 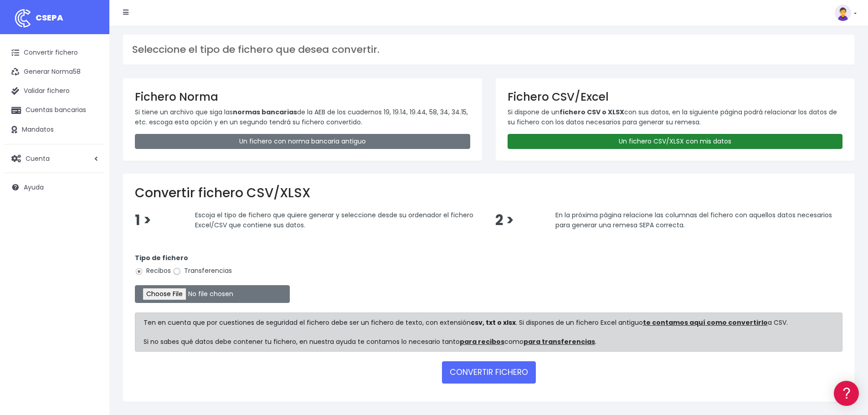 I want to click on strong: Tipo de fichero, so click(x=161, y=258).